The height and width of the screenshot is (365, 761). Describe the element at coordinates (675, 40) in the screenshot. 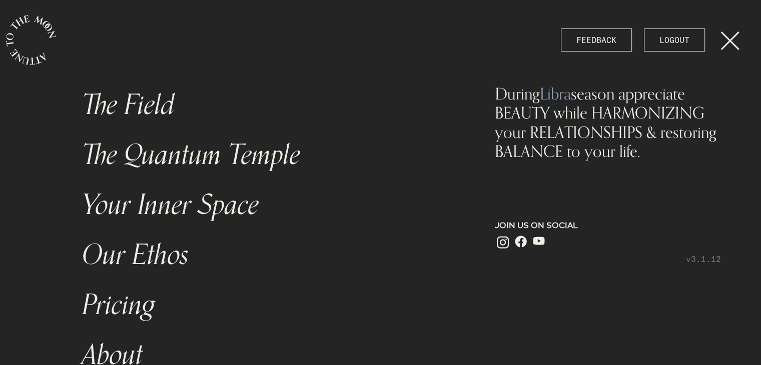

I see `a: LOGOUT` at that location.